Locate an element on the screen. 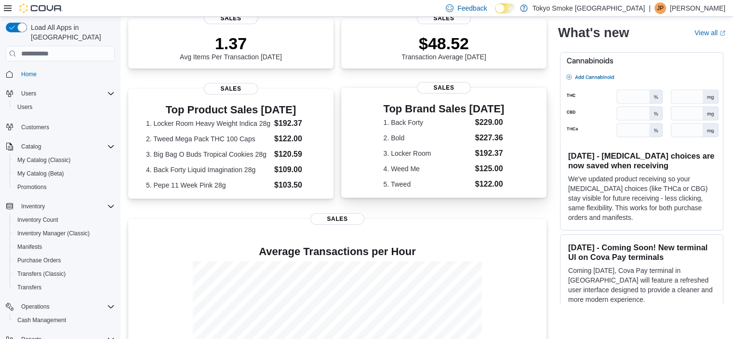 This screenshot has height=339, width=733. dt: 1. Back Forty is located at coordinates (427, 122).